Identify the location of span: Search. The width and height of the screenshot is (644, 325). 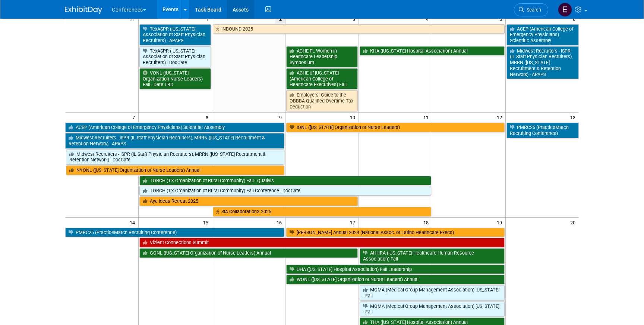
(533, 10).